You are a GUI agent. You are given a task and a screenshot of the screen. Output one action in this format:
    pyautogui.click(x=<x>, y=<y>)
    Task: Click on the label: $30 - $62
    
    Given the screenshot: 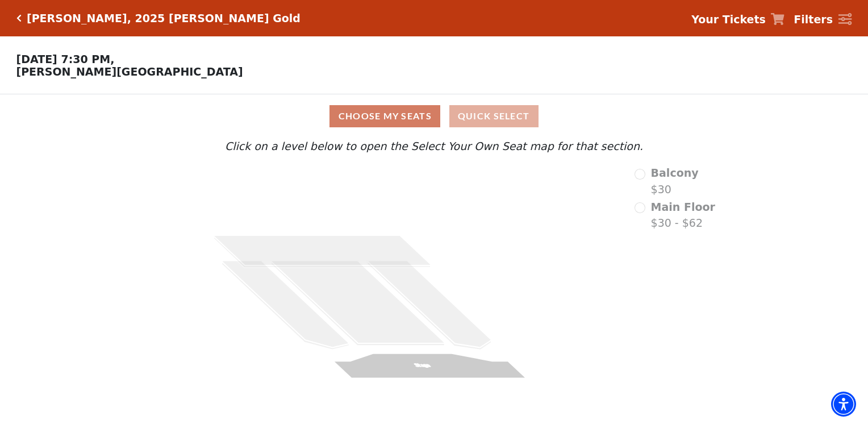 What is the action you would take?
    pyautogui.click(x=683, y=215)
    